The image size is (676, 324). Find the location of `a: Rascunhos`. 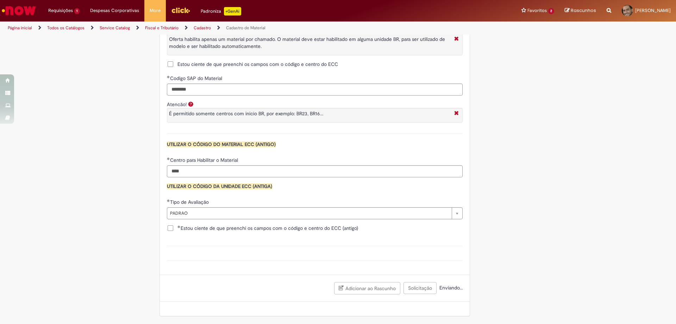

a: Rascunhos is located at coordinates (580, 11).